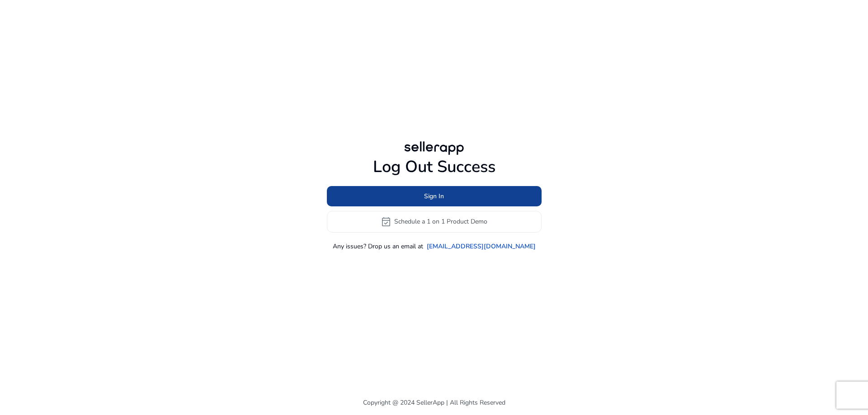 This screenshot has width=868, height=415. I want to click on button: event_availableSchedule a 1 on 1 Product Demo, so click(434, 222).